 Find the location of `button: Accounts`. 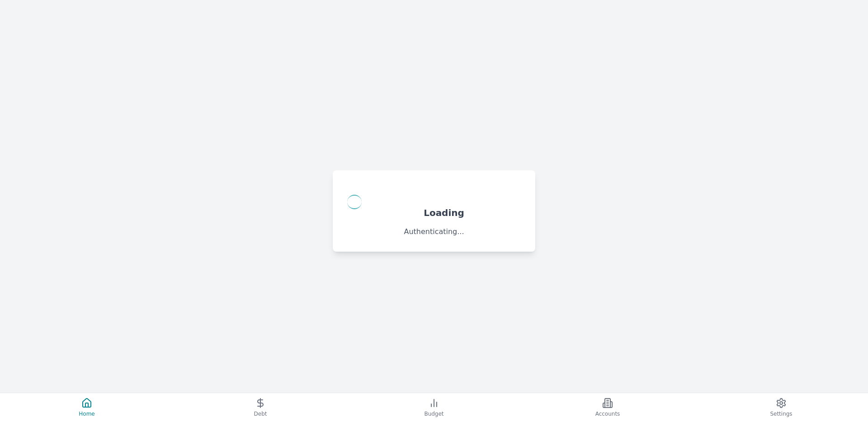

button: Accounts is located at coordinates (607, 407).